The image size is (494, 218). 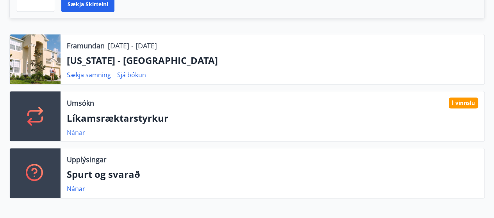 What do you see at coordinates (272, 175) in the screenshot?
I see `p: Spurt og svarað` at bounding box center [272, 175].